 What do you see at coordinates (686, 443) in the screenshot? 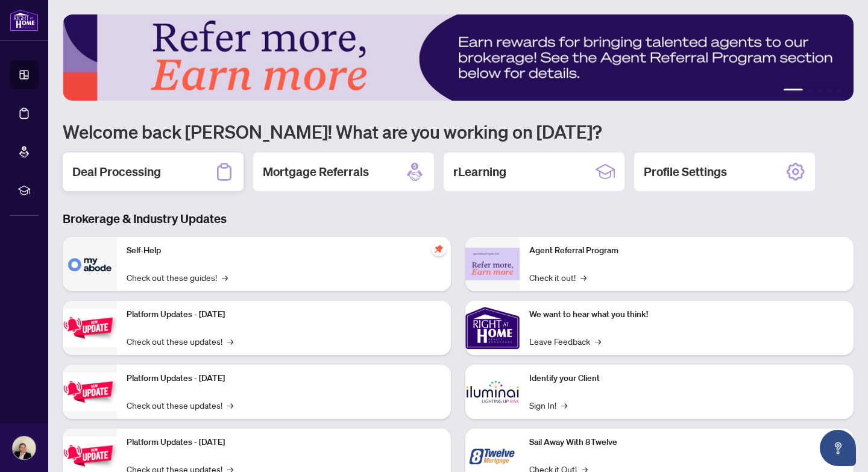
I see `p: Sail Away With 8Twelve` at bounding box center [686, 443].